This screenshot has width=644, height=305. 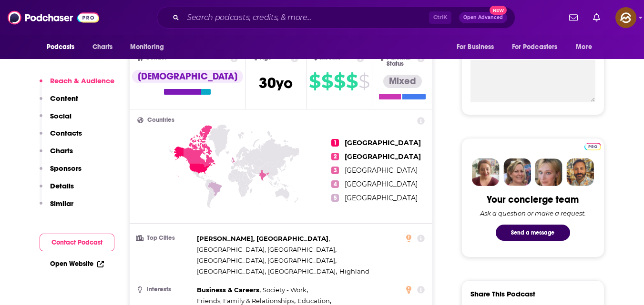 I want to click on button: Open AdvancedNew, so click(x=483, y=18).